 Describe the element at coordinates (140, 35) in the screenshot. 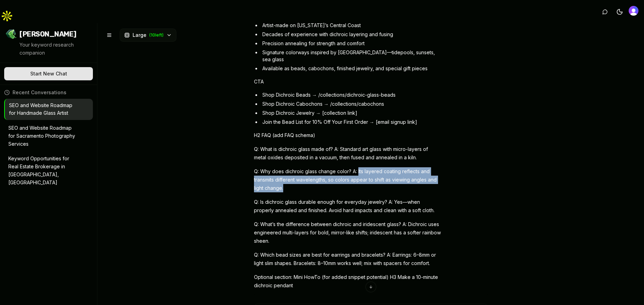

I see `span: Large` at that location.